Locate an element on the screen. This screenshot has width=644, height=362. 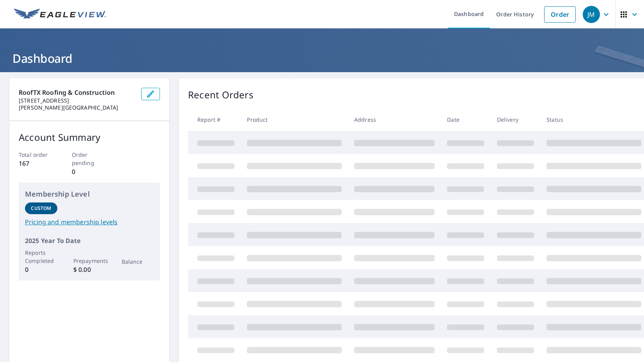
th: Report # is located at coordinates (214, 119).